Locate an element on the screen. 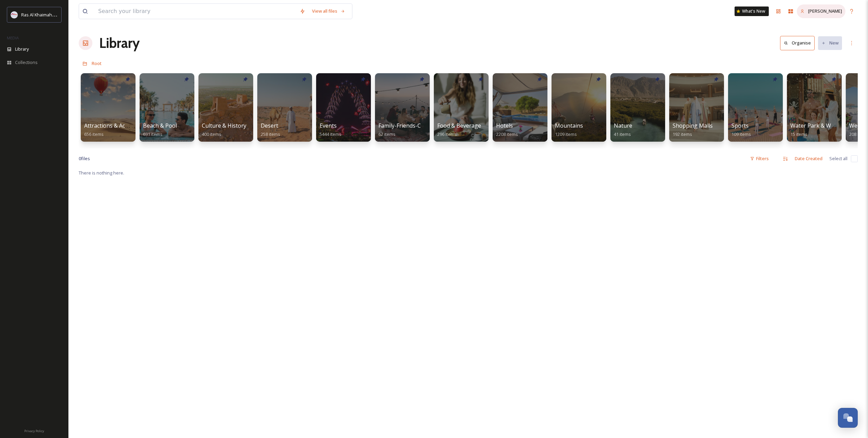 The height and width of the screenshot is (438, 868). a: Privacy Policy is located at coordinates (34, 430).